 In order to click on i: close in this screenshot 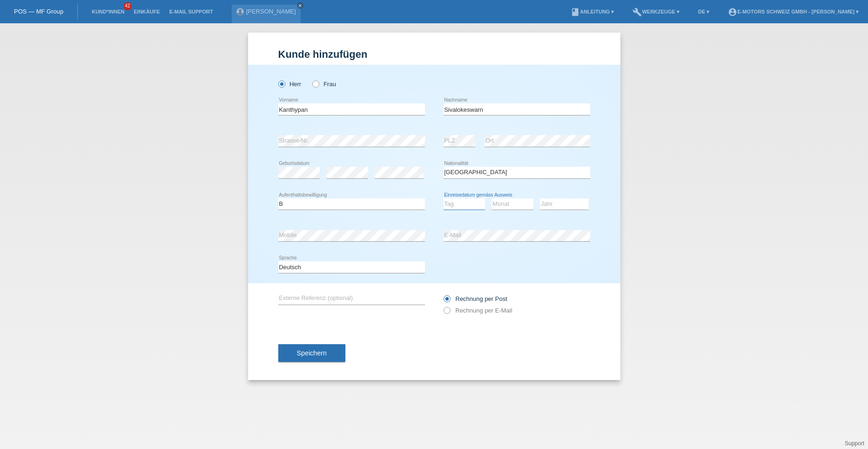, I will do `click(300, 6)`.